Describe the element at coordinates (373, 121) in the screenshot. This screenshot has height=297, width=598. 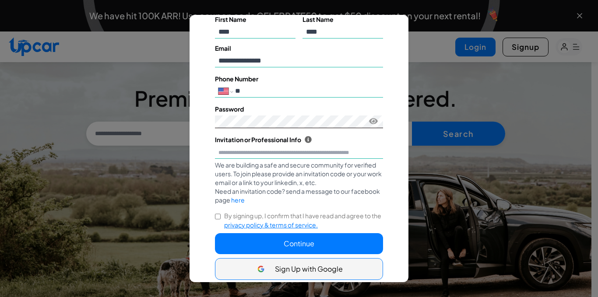
I see `button: Toggle password visibility` at that location.